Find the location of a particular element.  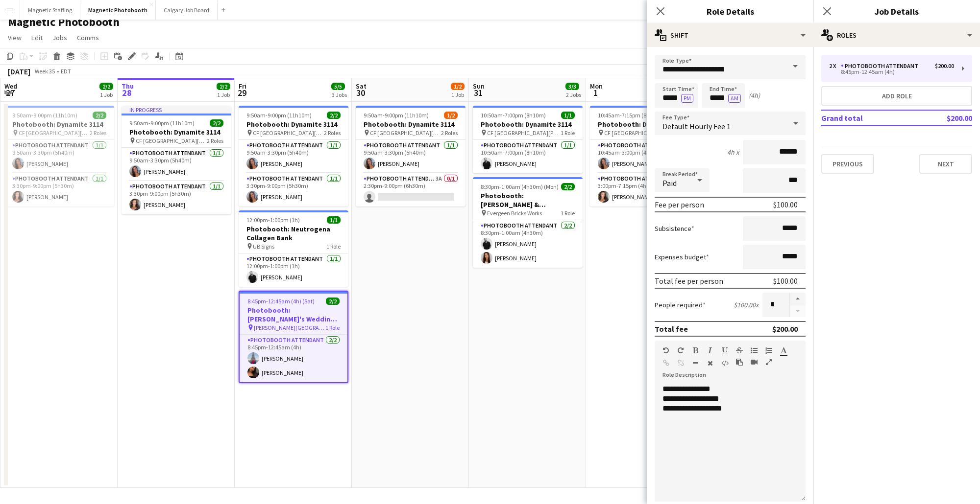

span: Fri is located at coordinates (242, 86).